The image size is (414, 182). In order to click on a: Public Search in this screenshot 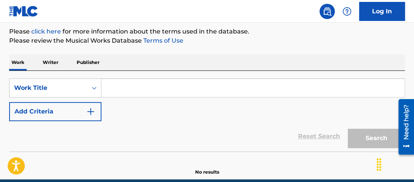, I will do `click(327, 11)`.